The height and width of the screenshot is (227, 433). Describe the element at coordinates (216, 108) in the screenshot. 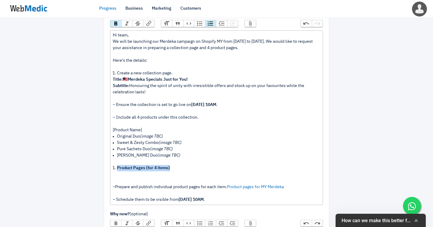

I see `div: – Ensure the collection is set to go live on .` at that location.